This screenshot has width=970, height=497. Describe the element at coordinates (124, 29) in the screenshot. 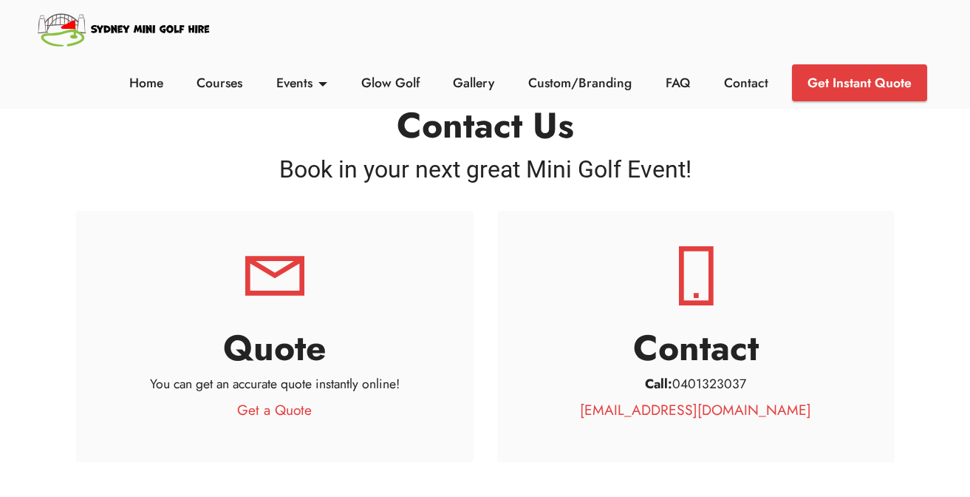

I see `img: Sydney Mini Golf Hire` at that location.